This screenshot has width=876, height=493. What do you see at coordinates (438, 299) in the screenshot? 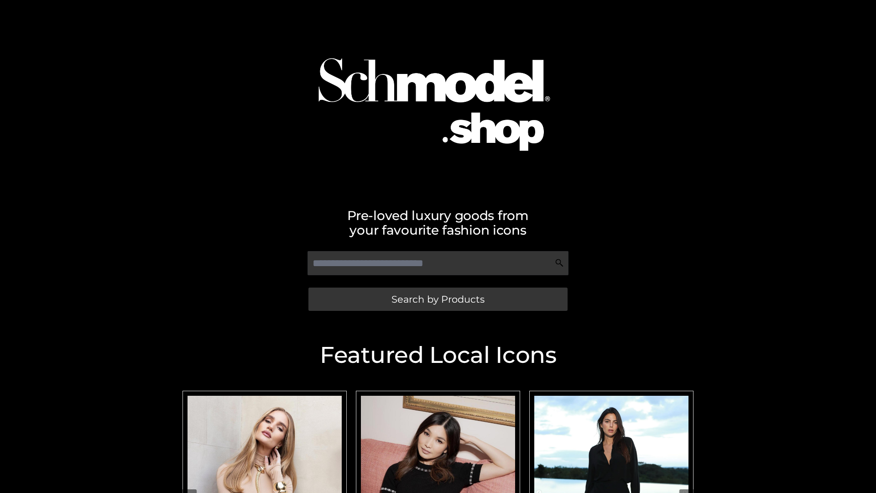
I see `a: Search by Products` at bounding box center [438, 299].